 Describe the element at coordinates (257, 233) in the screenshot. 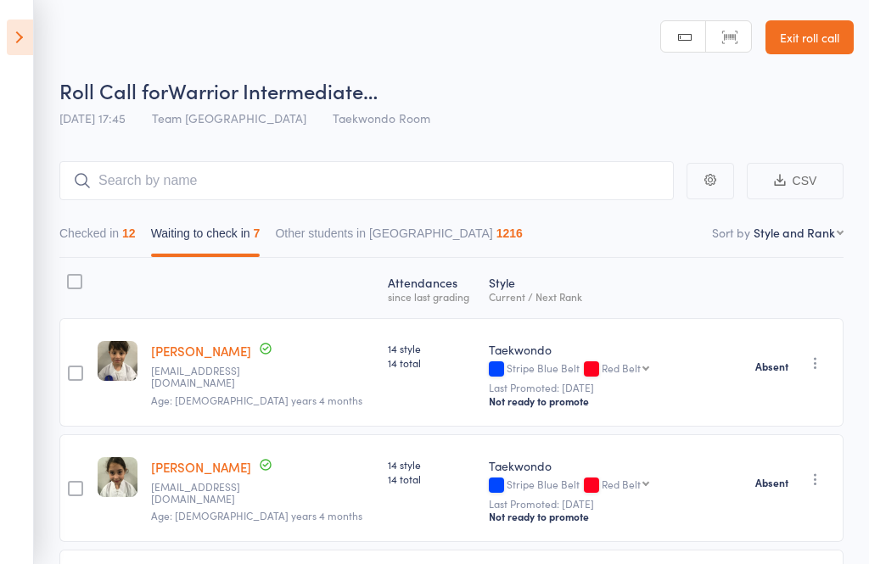

I see `div: 7` at that location.